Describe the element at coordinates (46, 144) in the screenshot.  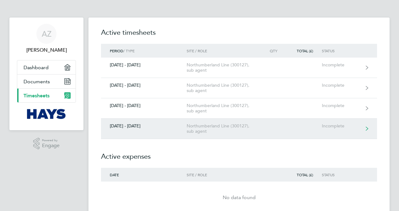
I see `a: Powered byEngage` at that location.